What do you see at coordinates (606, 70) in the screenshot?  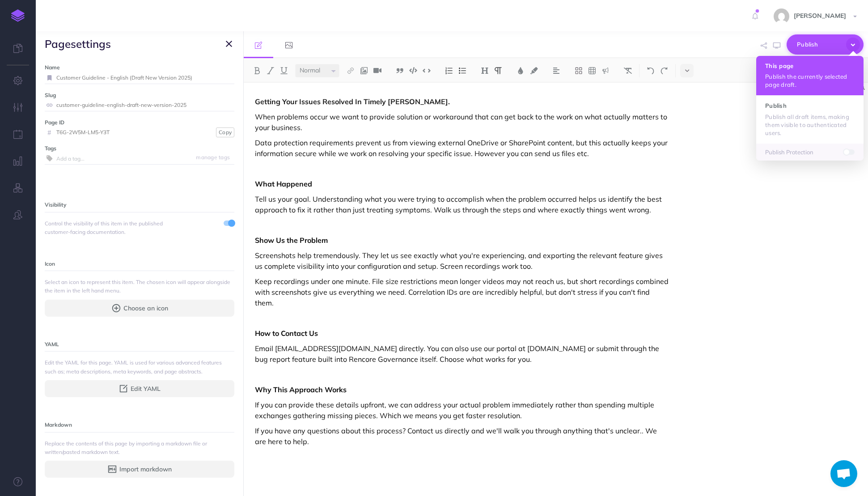 I see `img: Callout dropdown menu button` at bounding box center [606, 70].